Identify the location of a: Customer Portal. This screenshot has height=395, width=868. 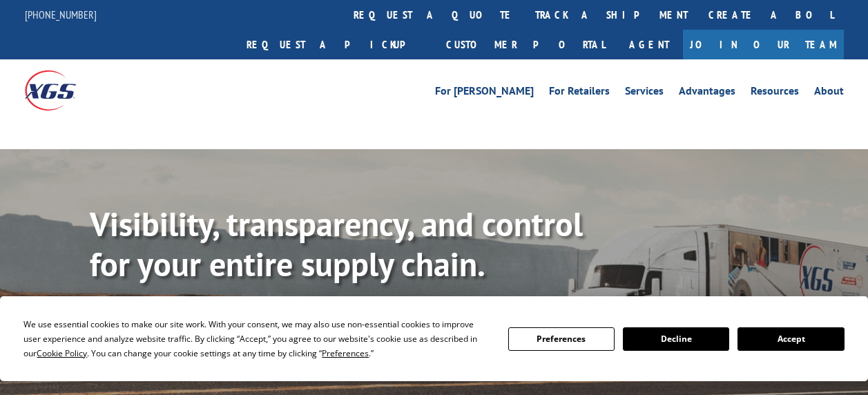
(526, 44).